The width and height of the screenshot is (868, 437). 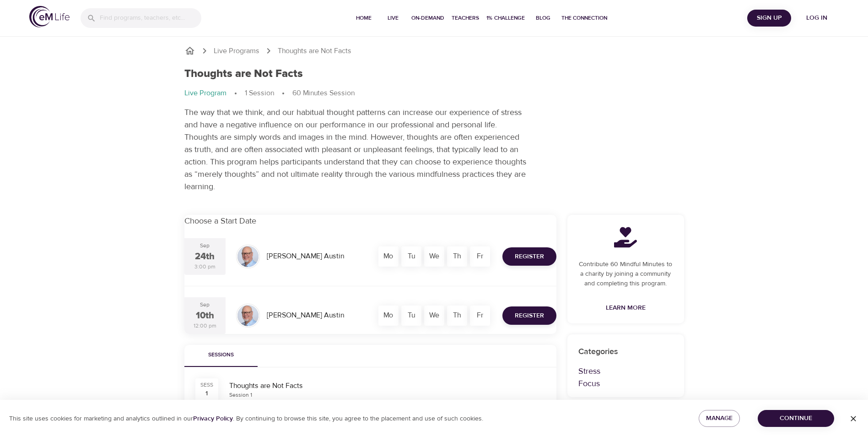 I want to click on p: 1 Session, so click(x=259, y=93).